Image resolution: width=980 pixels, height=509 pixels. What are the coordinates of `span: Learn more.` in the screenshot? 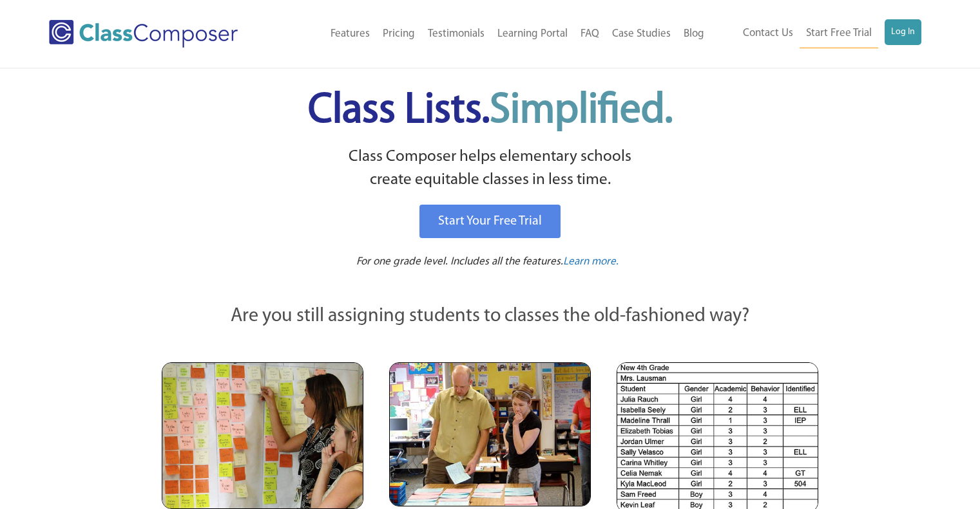 It's located at (591, 261).